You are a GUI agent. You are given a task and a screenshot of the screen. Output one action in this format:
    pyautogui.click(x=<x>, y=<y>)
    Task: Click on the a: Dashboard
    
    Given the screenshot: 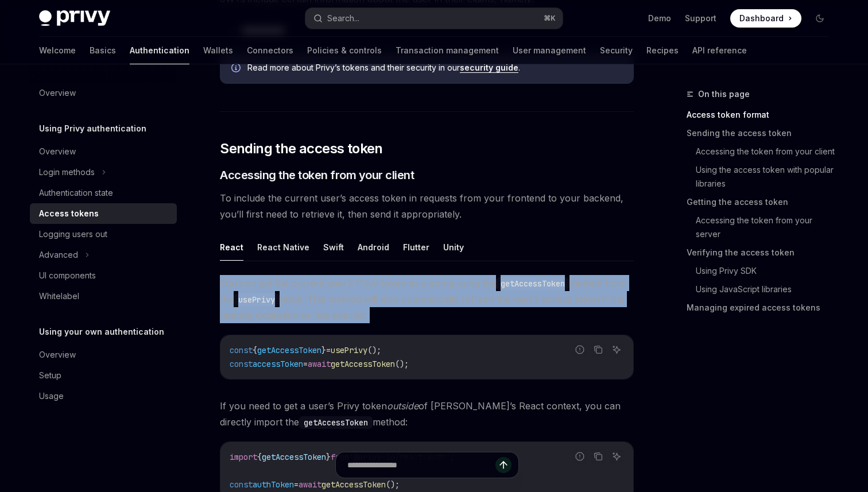 What is the action you would take?
    pyautogui.click(x=766, y=18)
    